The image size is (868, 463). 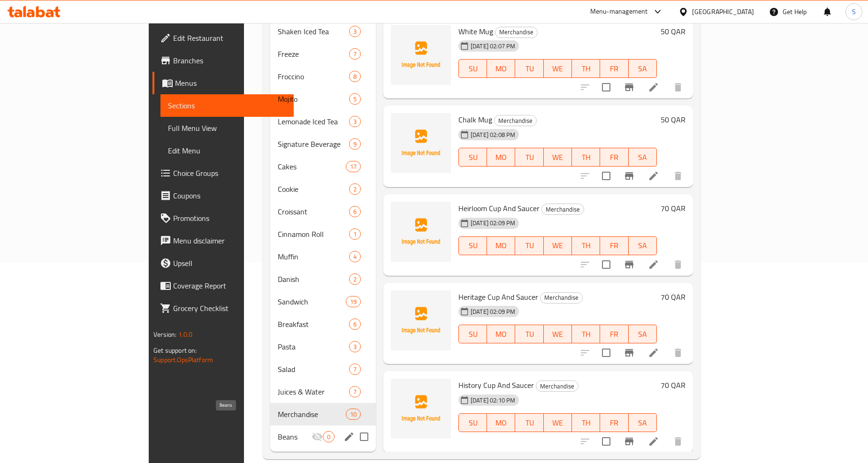 What do you see at coordinates (313, 77) in the screenshot?
I see `div: Froccino` at bounding box center [313, 77].